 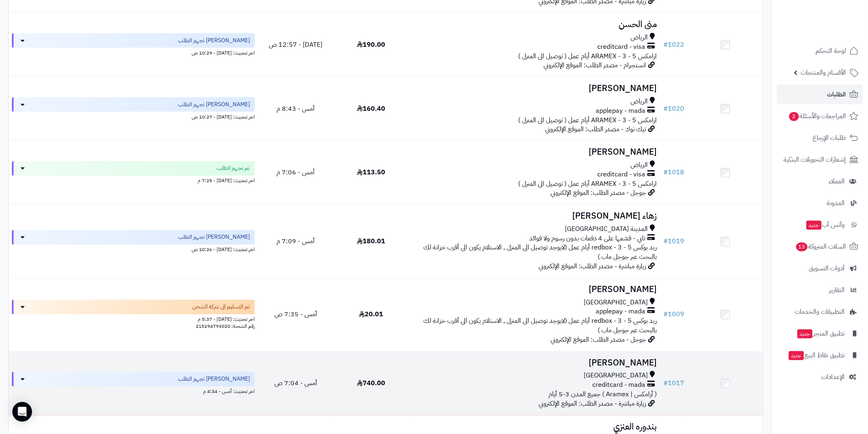 I want to click on span: 13, so click(x=802, y=247).